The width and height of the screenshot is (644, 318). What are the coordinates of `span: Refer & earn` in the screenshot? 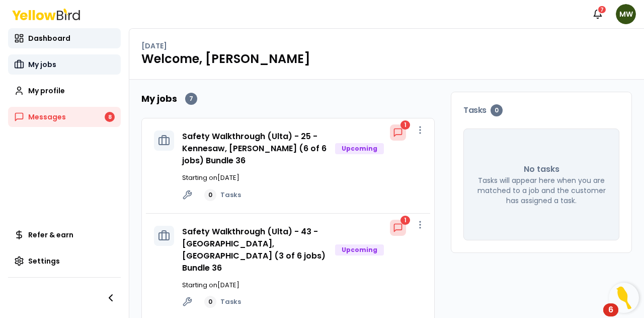 It's located at (51, 235).